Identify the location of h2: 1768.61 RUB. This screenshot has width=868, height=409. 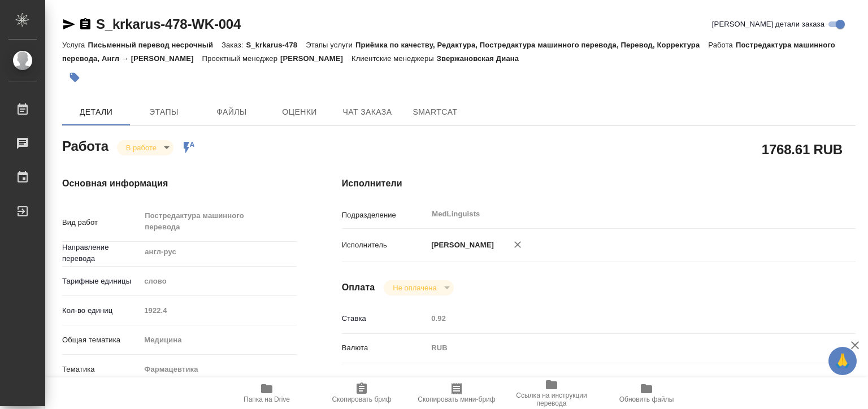
(802, 149).